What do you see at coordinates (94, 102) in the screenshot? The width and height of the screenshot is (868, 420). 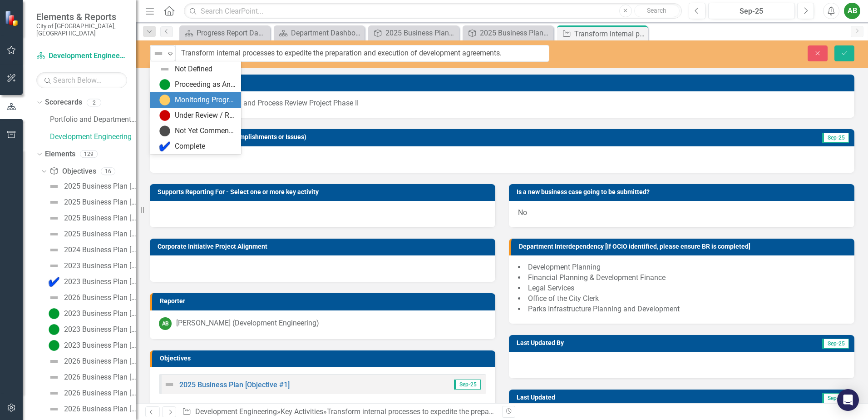 I see `div: 2` at bounding box center [94, 102].